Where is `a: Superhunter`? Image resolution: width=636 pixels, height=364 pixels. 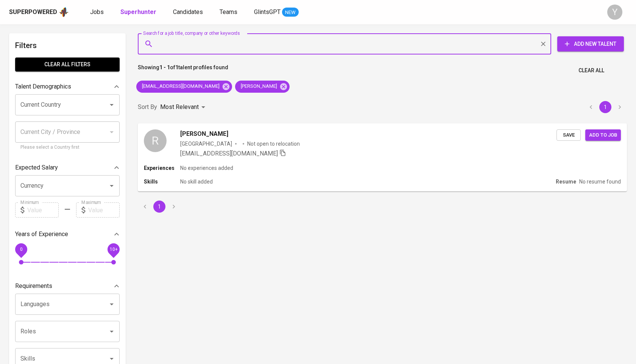 a: Superhunter is located at coordinates (139, 12).